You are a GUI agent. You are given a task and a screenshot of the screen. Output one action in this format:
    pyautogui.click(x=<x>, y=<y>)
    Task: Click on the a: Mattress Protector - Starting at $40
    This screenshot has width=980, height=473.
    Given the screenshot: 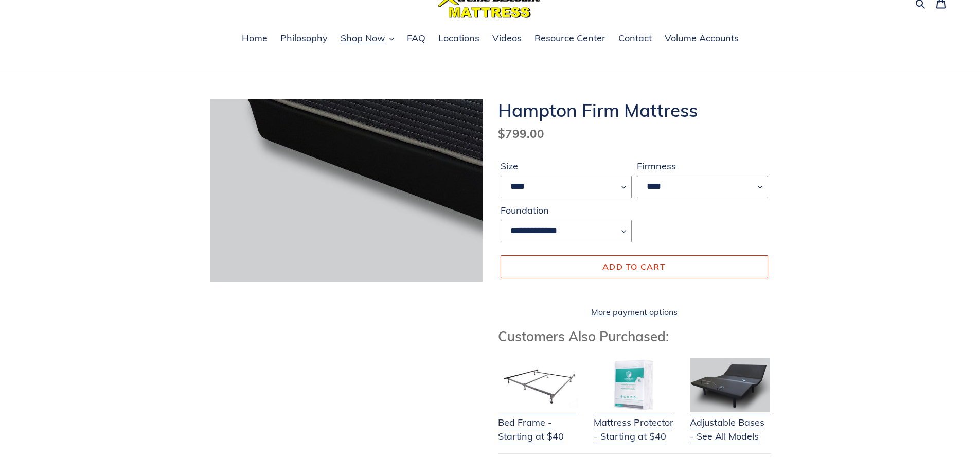 What is the action you would take?
    pyautogui.click(x=634, y=422)
    